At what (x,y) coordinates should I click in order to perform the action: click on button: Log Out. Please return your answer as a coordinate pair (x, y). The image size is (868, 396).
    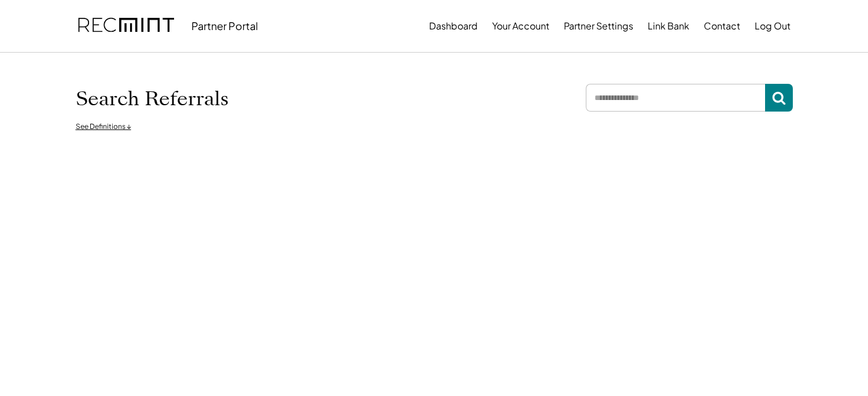
    Looking at the image, I should click on (772, 26).